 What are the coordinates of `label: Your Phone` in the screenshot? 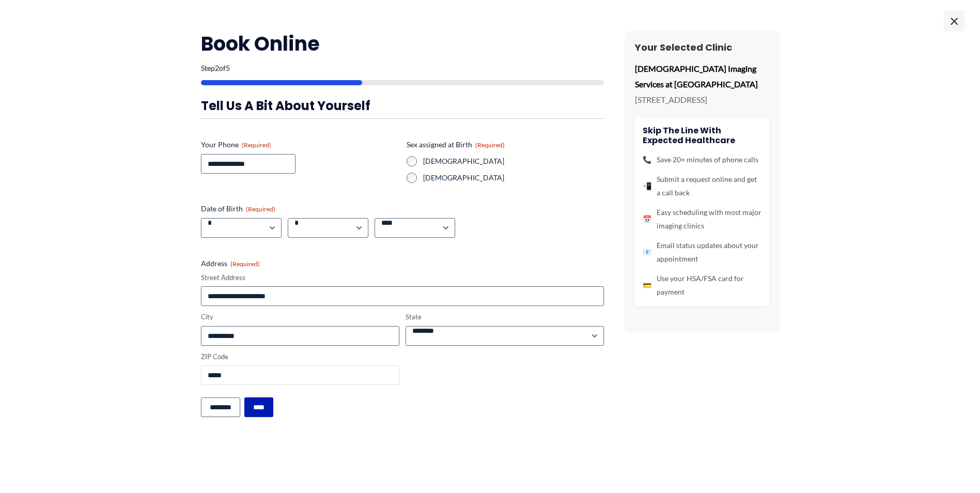 It's located at (299, 145).